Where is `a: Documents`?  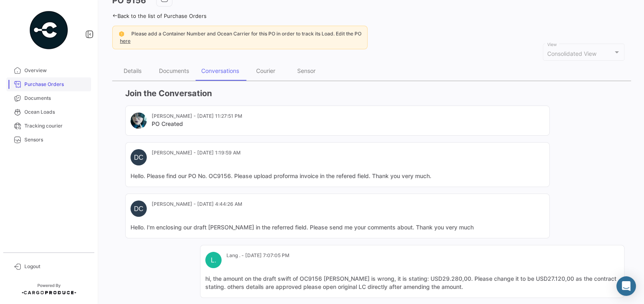
a: Documents is located at coordinates (49, 98).